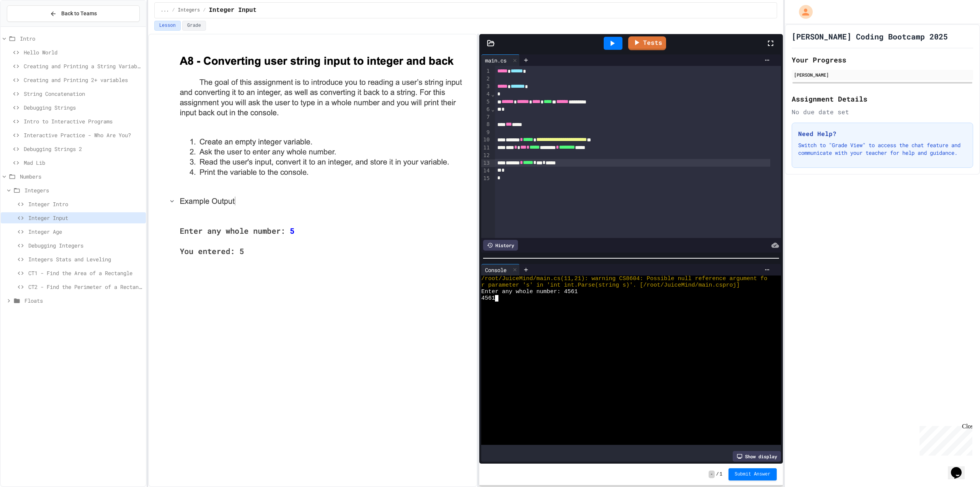 This screenshot has width=980, height=487. I want to click on span: Creating and Printing a String Variable, so click(83, 66).